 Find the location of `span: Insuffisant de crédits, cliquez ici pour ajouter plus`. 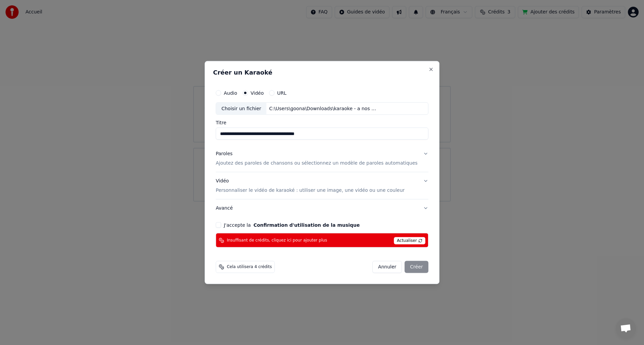

span: Insuffisant de crédits, cliquez ici pour ajouter plus is located at coordinates (277, 240).